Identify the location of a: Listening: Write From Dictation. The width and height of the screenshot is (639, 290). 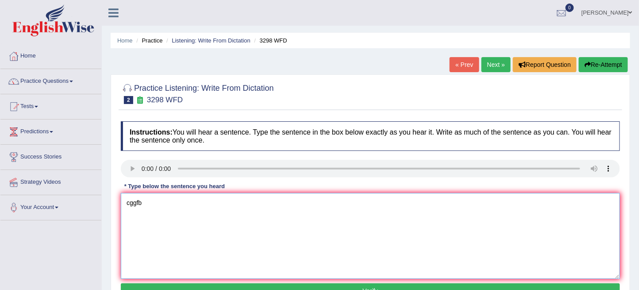
(211, 40).